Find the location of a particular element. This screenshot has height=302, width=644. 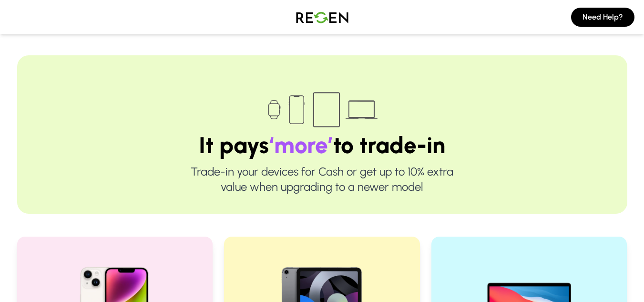

h1: It pays to trade-in is located at coordinates (322, 145).